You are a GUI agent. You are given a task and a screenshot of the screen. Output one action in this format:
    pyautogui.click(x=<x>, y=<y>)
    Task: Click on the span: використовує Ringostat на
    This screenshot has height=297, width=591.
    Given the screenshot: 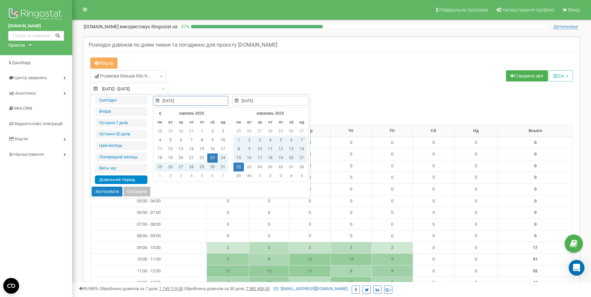 What is the action you would take?
    pyautogui.click(x=149, y=27)
    